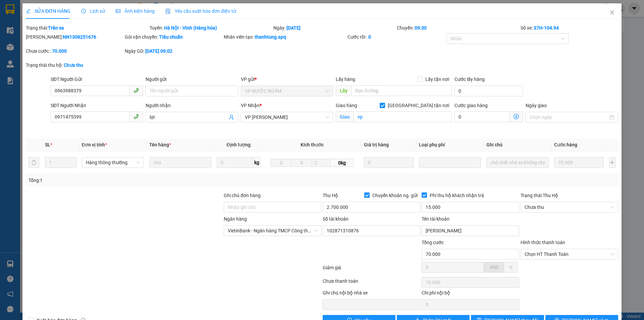  I want to click on span: VP THANH CHƯƠNG, so click(287, 117).